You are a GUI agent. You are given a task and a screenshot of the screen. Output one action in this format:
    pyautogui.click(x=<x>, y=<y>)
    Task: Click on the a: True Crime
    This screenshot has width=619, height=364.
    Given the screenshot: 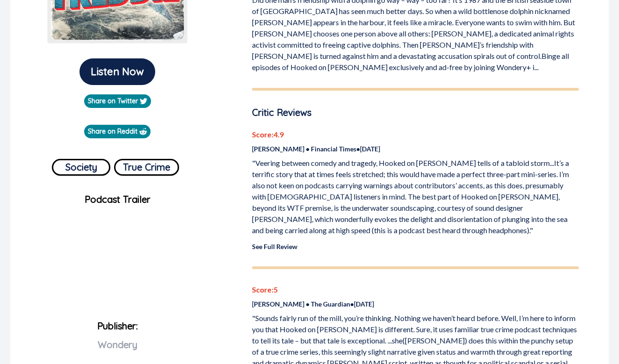 What is the action you would take?
    pyautogui.click(x=146, y=166)
    